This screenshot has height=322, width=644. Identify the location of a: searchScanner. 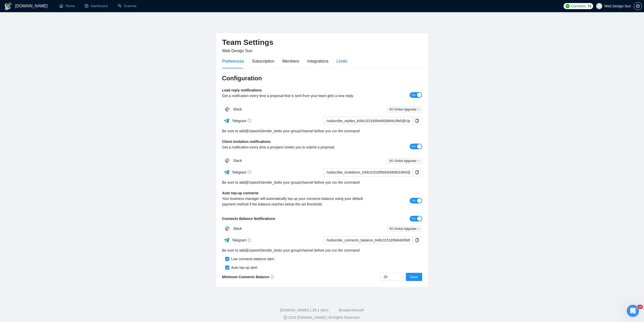
(127, 6).